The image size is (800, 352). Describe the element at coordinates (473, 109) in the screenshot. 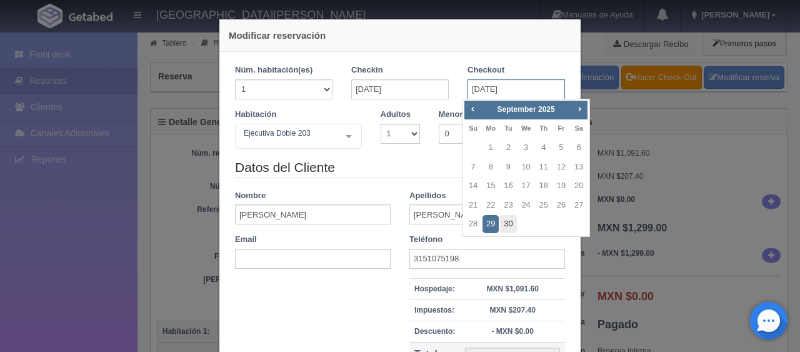

I see `span: Prev` at that location.